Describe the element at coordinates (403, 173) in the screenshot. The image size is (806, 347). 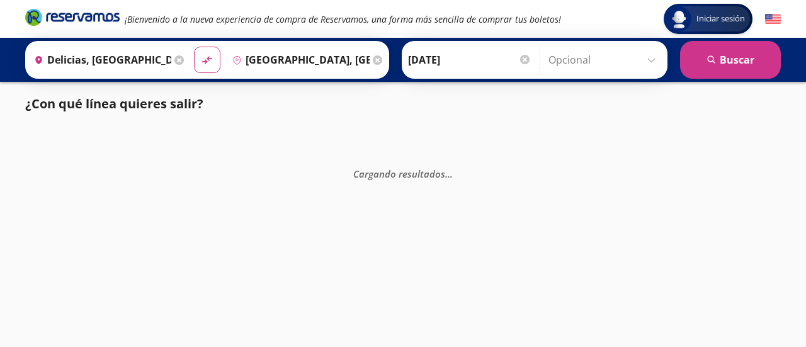
I see `em: Cargando resultados` at that location.